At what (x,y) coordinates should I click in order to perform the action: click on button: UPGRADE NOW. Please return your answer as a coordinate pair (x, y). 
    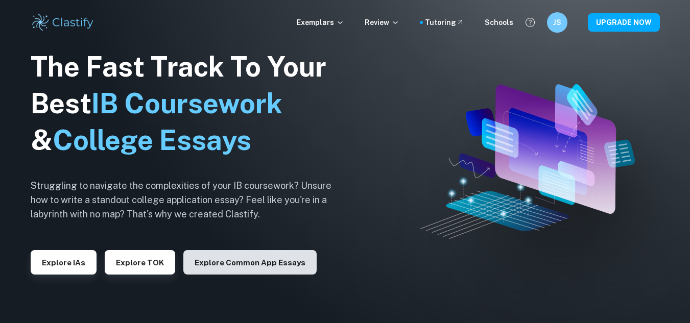
    Looking at the image, I should click on (624, 22).